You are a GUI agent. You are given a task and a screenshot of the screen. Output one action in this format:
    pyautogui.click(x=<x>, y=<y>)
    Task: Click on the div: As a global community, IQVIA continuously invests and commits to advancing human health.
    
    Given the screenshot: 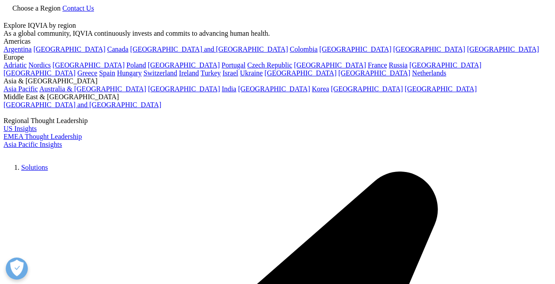 What is the action you would take?
    pyautogui.click(x=277, y=34)
    